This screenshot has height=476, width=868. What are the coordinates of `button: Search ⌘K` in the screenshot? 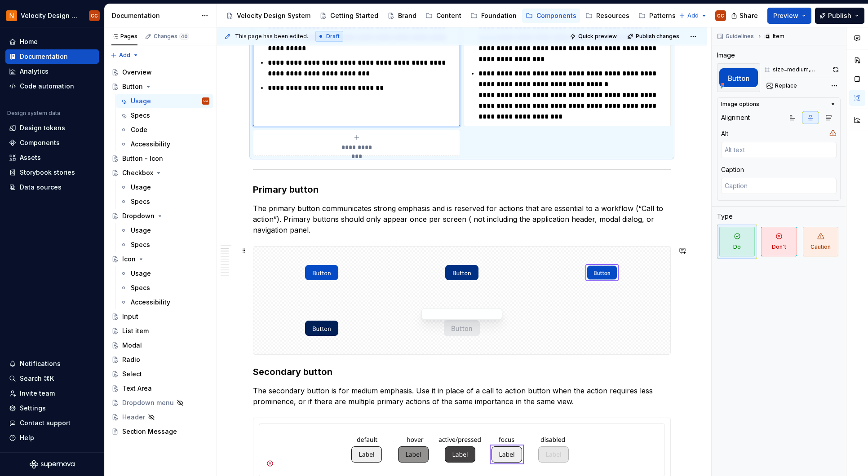 It's located at (52, 378).